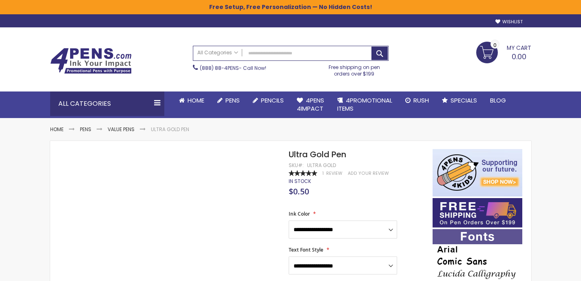  Describe the element at coordinates (504, 52) in the screenshot. I see `a: 0.00 0` at that location.